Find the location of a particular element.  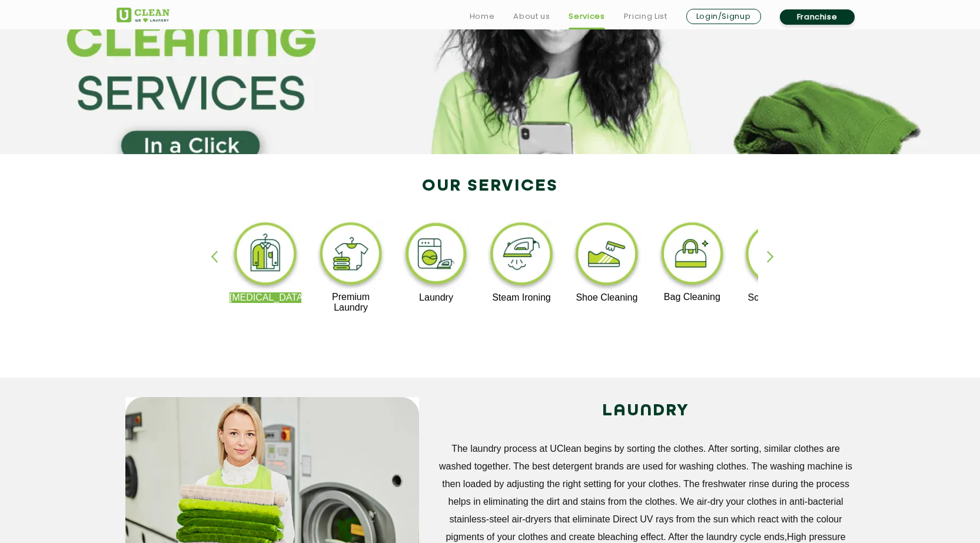

h2: LAUNDRY is located at coordinates (646, 411).